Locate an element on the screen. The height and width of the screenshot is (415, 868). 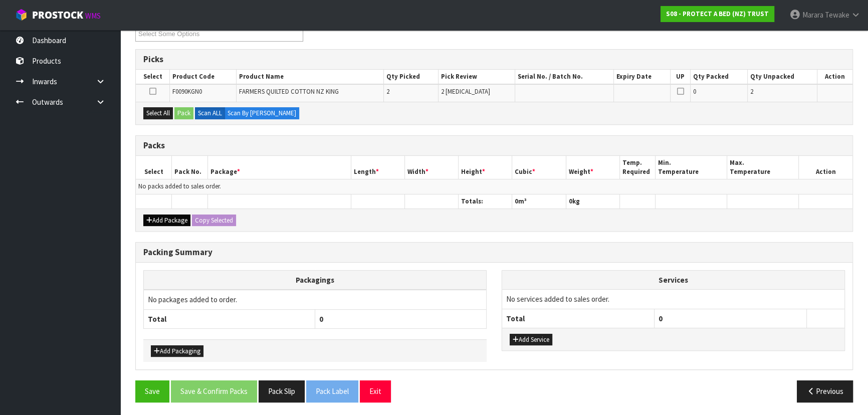
td: No services added to sales order. is located at coordinates (673, 299).